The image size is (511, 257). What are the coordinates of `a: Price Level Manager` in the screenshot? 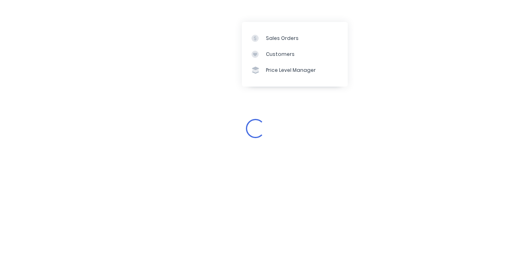 It's located at (294, 70).